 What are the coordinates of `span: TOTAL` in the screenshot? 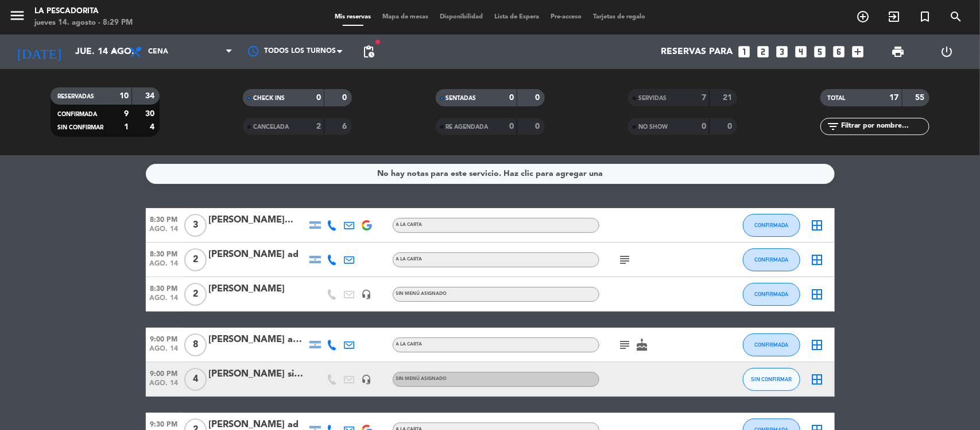 It's located at (836, 98).